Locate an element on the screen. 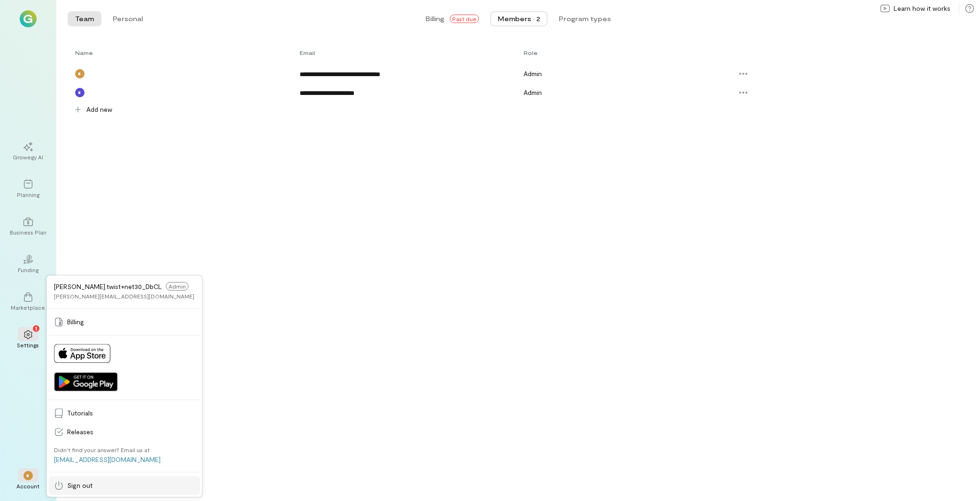 The image size is (980, 501). span: Add new is located at coordinates (99, 109).